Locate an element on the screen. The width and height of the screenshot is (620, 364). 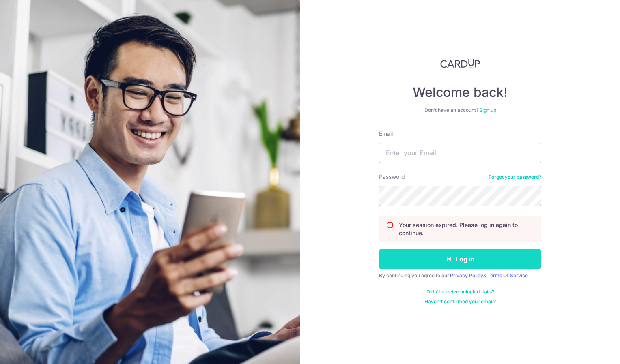
a: Terms Of Service is located at coordinates (508, 275).